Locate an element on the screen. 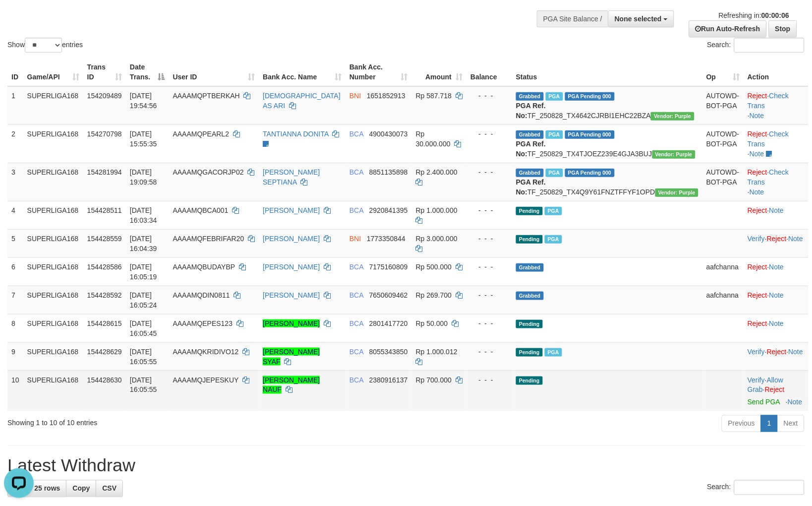  span: Rp 3.000.000 is located at coordinates (437, 238).